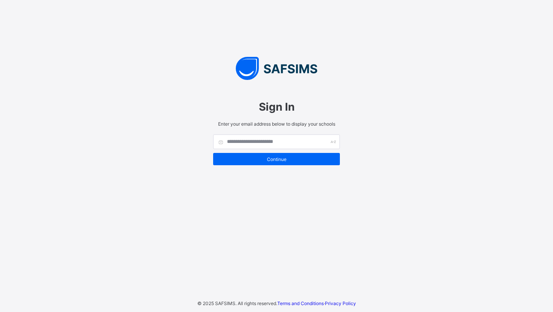 The image size is (553, 312). I want to click on span: Continue, so click(276, 159).